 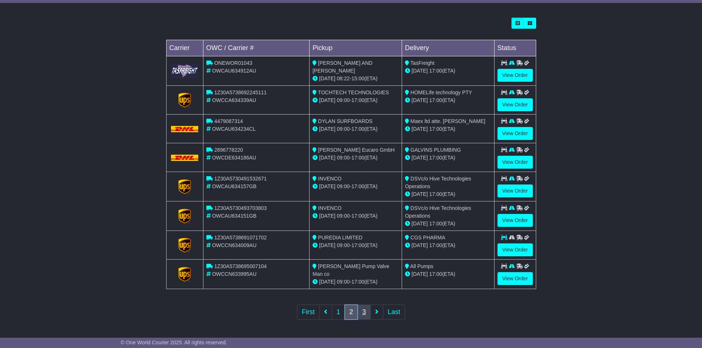 What do you see at coordinates (240, 238) in the screenshot?
I see `span: 1Z30A5738691071702` at bounding box center [240, 238].